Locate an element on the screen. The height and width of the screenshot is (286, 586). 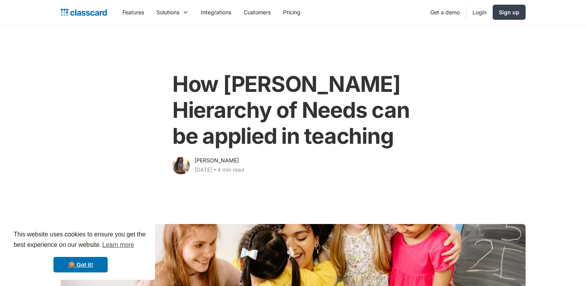
a: Integrations is located at coordinates (216, 12).